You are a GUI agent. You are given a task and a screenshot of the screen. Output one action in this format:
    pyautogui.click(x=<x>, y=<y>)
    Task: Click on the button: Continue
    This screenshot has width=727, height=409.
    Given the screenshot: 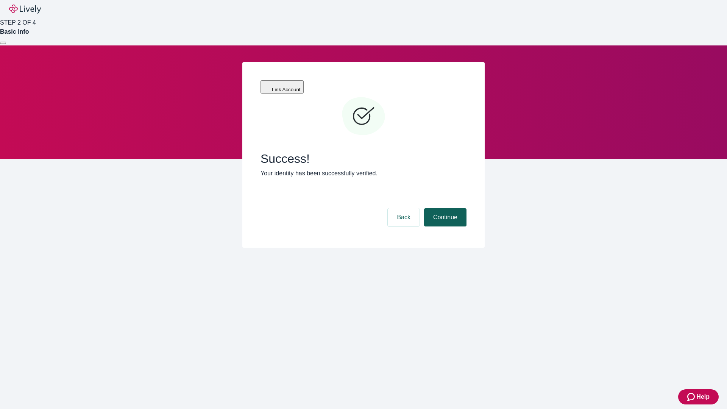 What is the action you would take?
    pyautogui.click(x=445, y=217)
    